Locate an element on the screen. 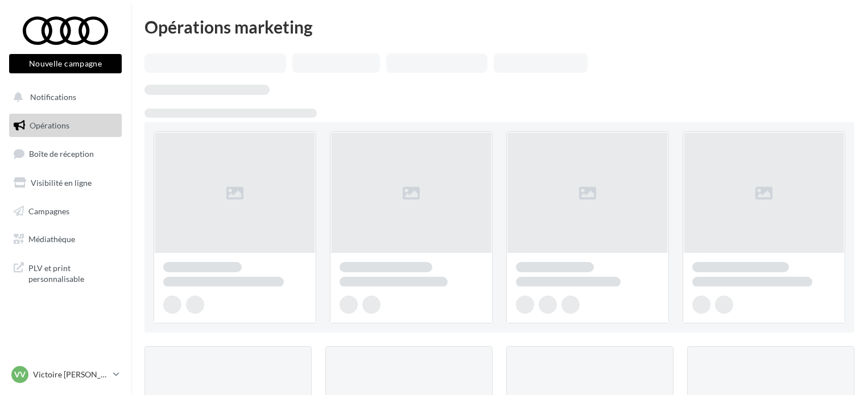 Image resolution: width=868 pixels, height=395 pixels. a: PLV et print personnalisable is located at coordinates (66, 272).